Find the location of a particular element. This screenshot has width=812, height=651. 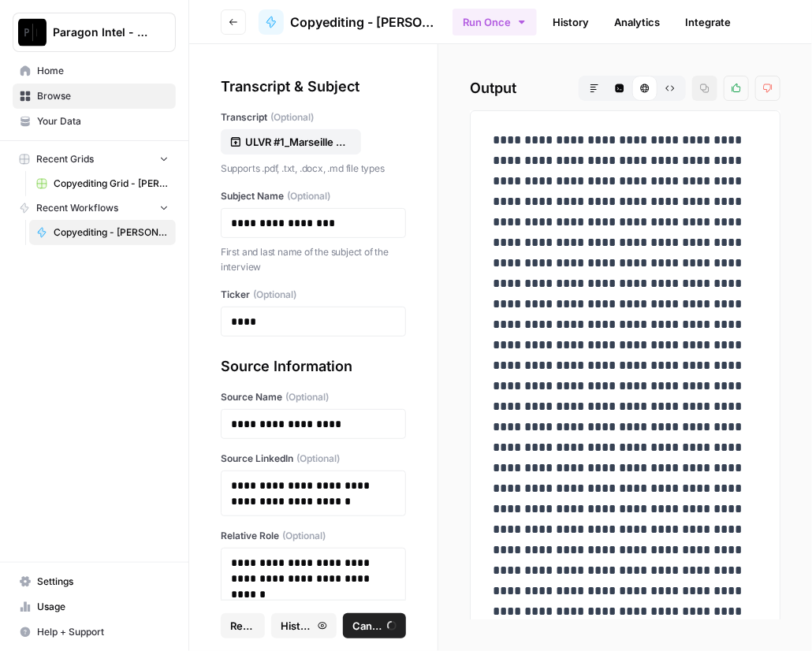

span: Cancel is located at coordinates (367, 626).